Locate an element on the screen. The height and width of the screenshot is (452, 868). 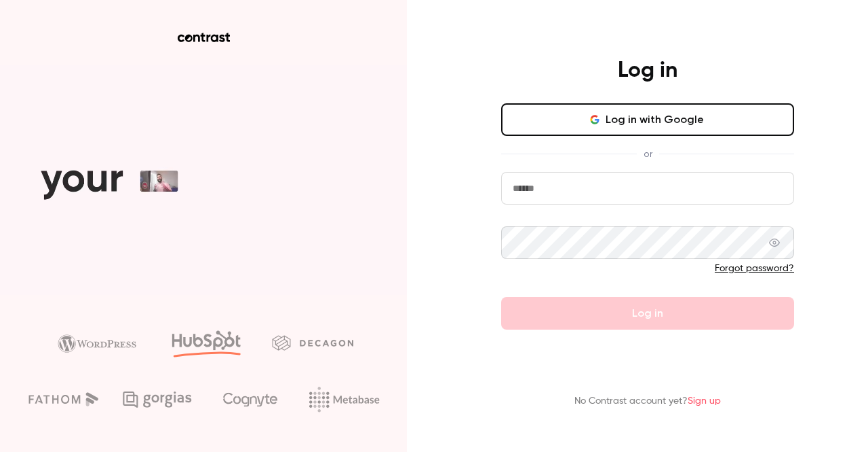
h4: Log in is located at coordinates (648, 70).